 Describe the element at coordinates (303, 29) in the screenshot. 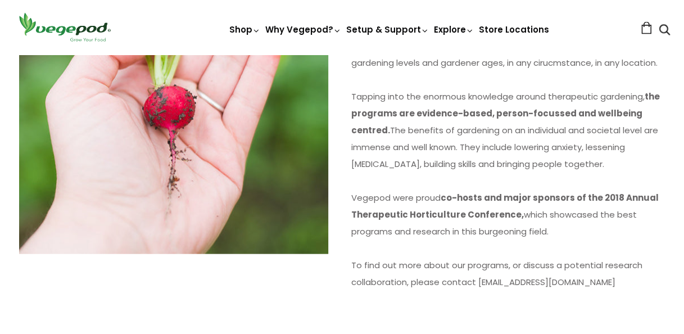

I see `a: Why Vegepod?` at that location.